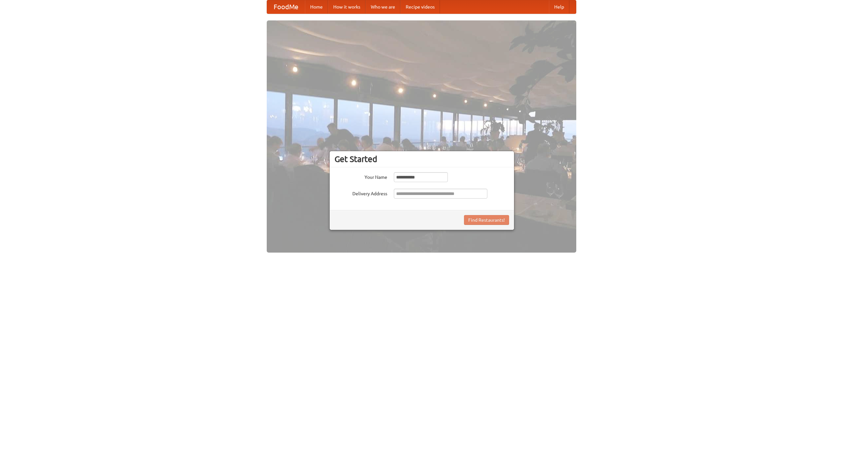  Describe the element at coordinates (361, 193) in the screenshot. I see `label: Delivery Address` at that location.